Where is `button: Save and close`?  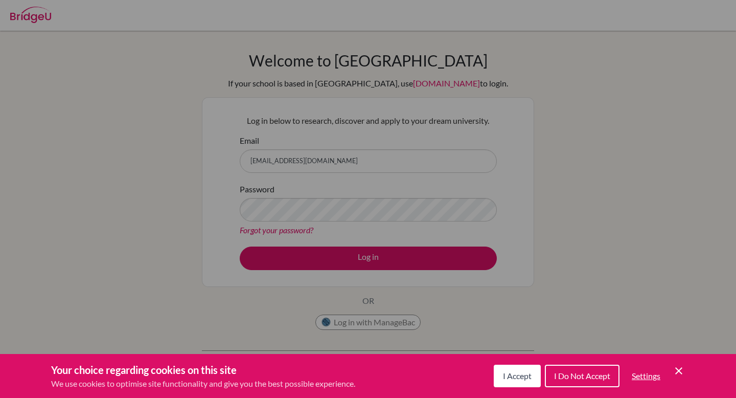 button: Save and close is located at coordinates (679, 370).